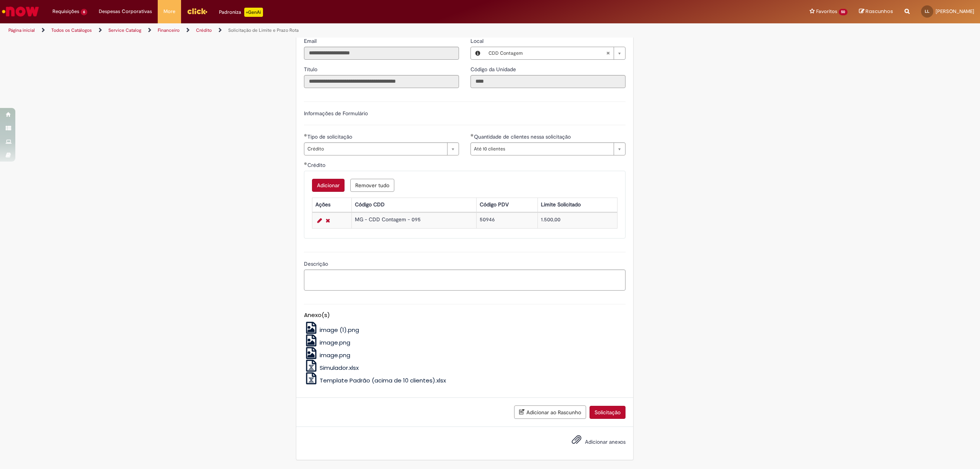 Image resolution: width=980 pixels, height=469 pixels. Describe the element at coordinates (542, 148) in the screenshot. I see `span: Até 10 clientes` at that location.